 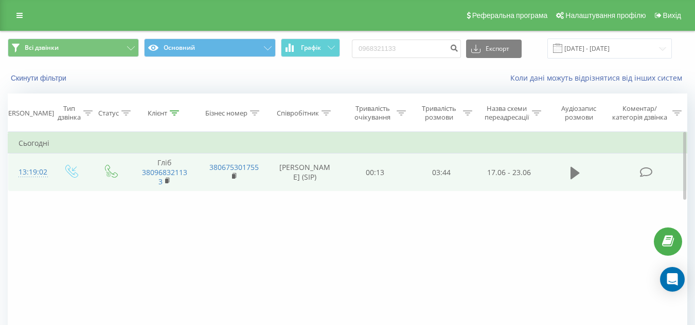 What do you see at coordinates (671, 15) in the screenshot?
I see `span: Вихід` at bounding box center [671, 15].